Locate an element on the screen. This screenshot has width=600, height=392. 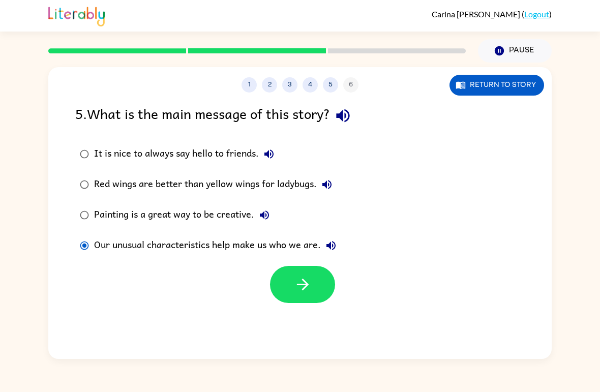
button: It is nice to always say hello to friends. is located at coordinates (269, 154).